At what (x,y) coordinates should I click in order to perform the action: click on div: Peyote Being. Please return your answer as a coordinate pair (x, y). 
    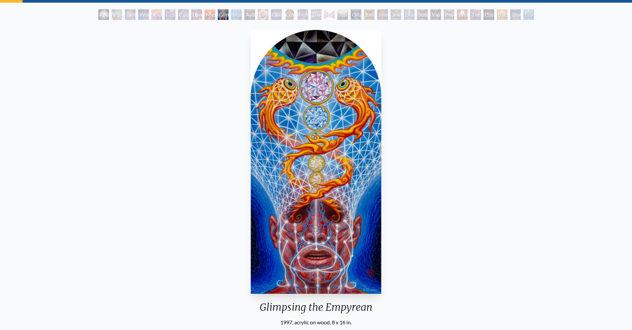
    Looking at the image, I should click on (449, 15).